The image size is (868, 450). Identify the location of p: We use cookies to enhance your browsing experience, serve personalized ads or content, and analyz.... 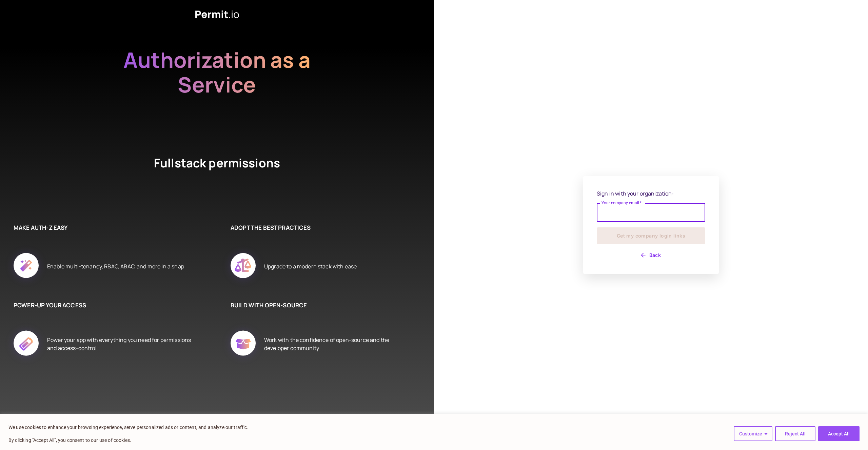
(129, 427).